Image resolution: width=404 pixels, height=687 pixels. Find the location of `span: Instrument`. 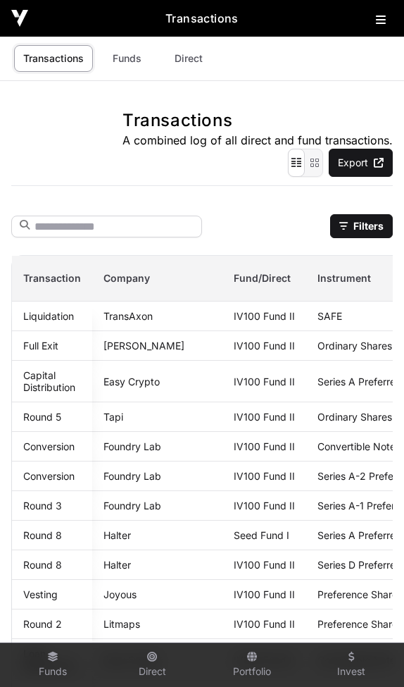

span: Instrument is located at coordinates (344, 278).